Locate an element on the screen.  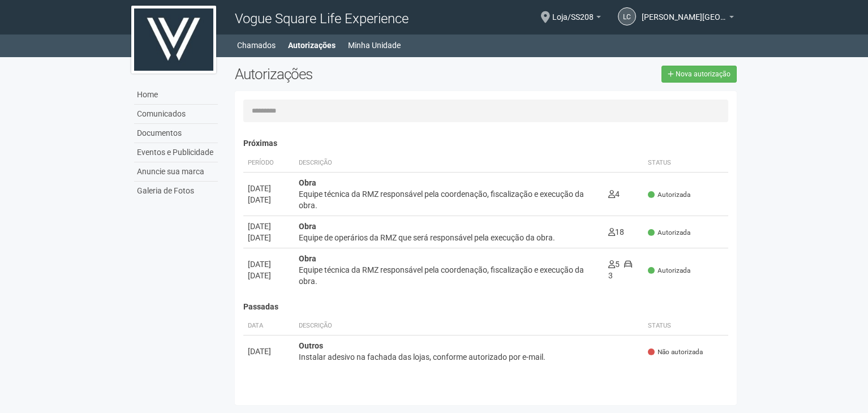
a: Autorizações is located at coordinates (312, 45).